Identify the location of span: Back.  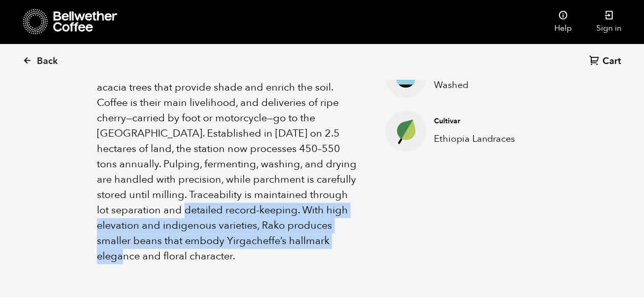
(47, 61).